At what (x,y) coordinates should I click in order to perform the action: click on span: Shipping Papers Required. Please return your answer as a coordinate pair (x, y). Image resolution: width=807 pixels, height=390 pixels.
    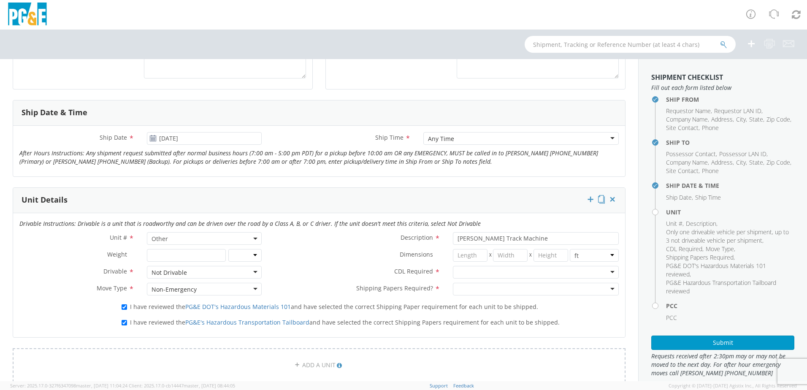
    Looking at the image, I should click on (699, 257).